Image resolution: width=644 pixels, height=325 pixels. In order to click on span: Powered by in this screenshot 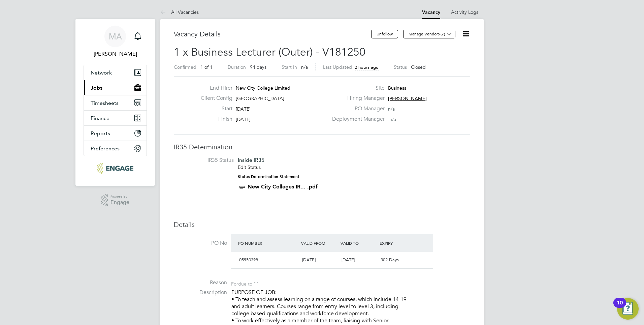, I will do `click(120, 197)`.